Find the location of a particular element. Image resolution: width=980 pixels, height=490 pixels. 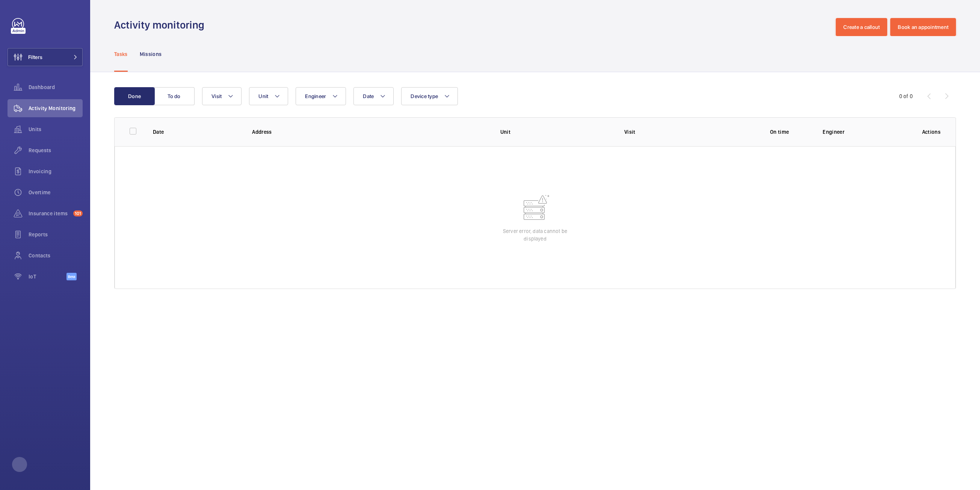

span: Dashboard is located at coordinates (56, 87).